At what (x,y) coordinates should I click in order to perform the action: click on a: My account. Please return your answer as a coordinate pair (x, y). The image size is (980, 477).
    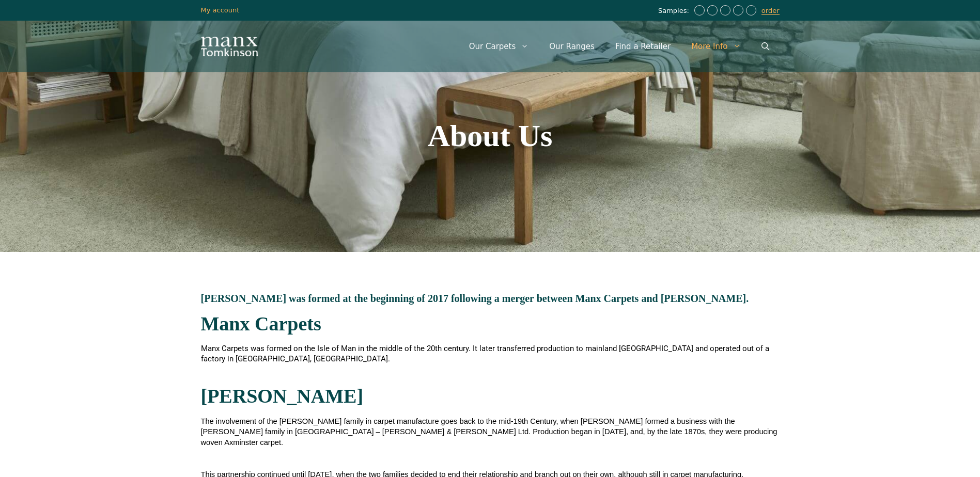
    Looking at the image, I should click on (220, 10).